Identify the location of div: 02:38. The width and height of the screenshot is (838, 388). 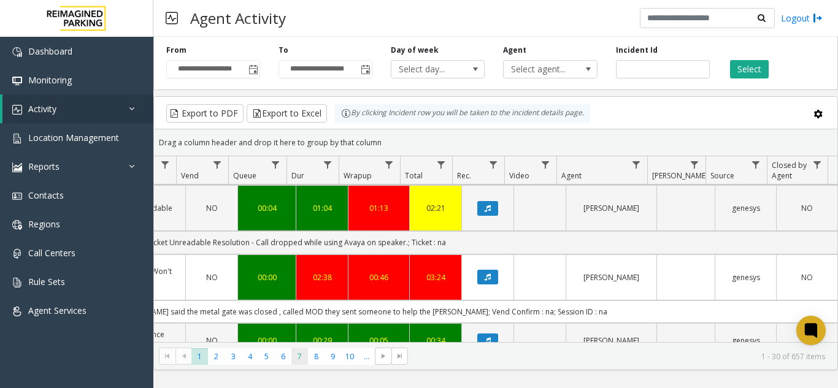
(322, 277).